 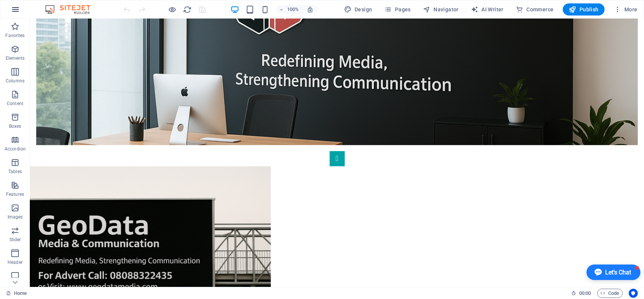 What do you see at coordinates (16, 293) in the screenshot?
I see `a: Click to cancel selection. Double-click to open Pages` at bounding box center [16, 293].